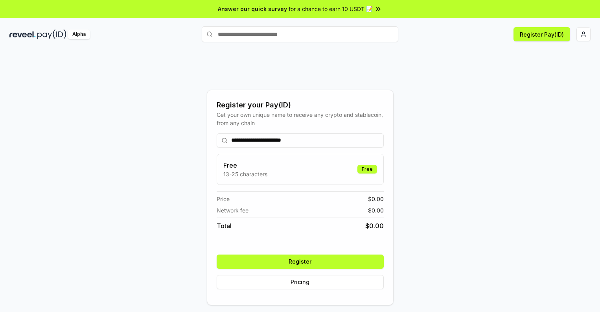 The width and height of the screenshot is (600, 312). What do you see at coordinates (224, 226) in the screenshot?
I see `span: Total` at bounding box center [224, 226].